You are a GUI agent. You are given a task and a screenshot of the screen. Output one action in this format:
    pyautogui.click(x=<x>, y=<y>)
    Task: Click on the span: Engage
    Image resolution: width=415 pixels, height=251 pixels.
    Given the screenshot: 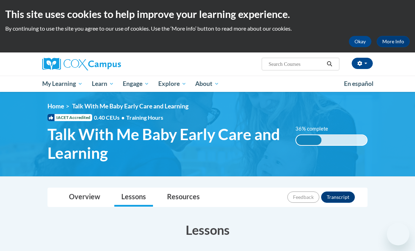 What is the action you would take?
    pyautogui.click(x=136, y=84)
    